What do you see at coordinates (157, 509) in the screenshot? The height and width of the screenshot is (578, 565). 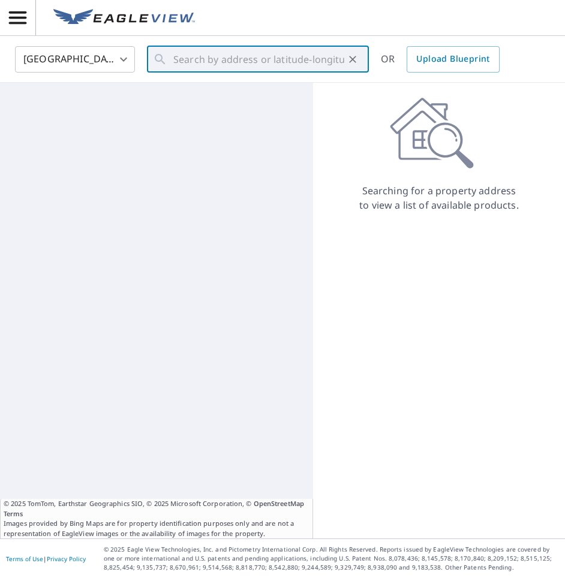 I see `span: © 2025 TomTom, Earthstar Geographics SIO, © 2025 Microsoft Corporation, ©` at bounding box center [157, 509].